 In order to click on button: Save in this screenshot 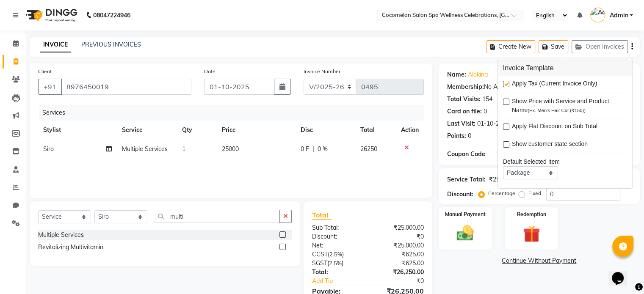, I will do `click(553, 46)`.